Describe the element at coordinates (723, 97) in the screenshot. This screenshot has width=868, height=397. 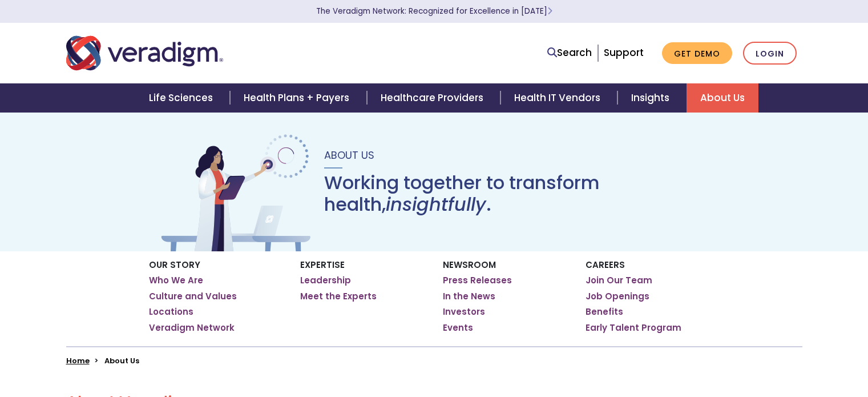
I see `a: About Us` at that location.